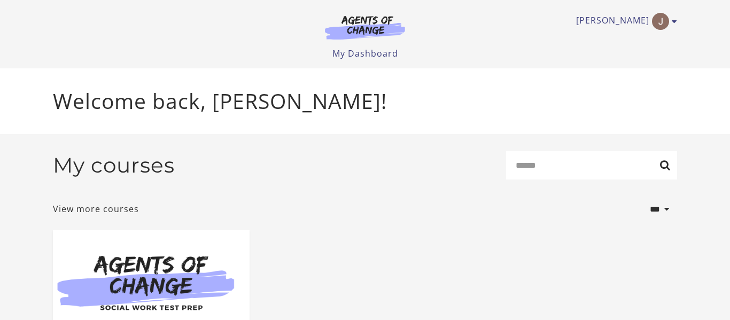  Describe the element at coordinates (114, 165) in the screenshot. I see `h2: My courses` at that location.